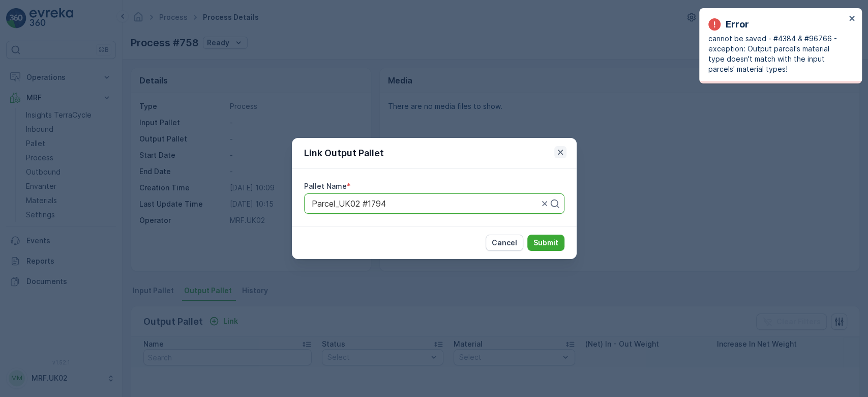  I want to click on label: Pallet Name, so click(325, 186).